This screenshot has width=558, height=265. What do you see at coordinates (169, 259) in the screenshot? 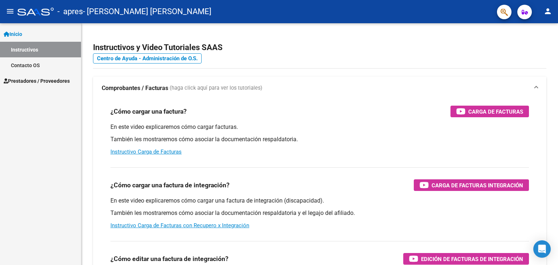
I see `h3: ¿Cómo editar una factura de integración?` at bounding box center [169, 259].